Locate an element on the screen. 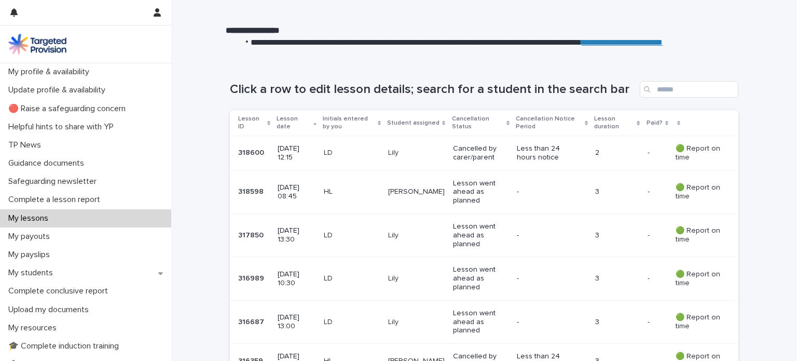 This screenshot has height=361, width=797. h1: Click a row to edit lesson details; search for a student in the search bar is located at coordinates (433, 89).